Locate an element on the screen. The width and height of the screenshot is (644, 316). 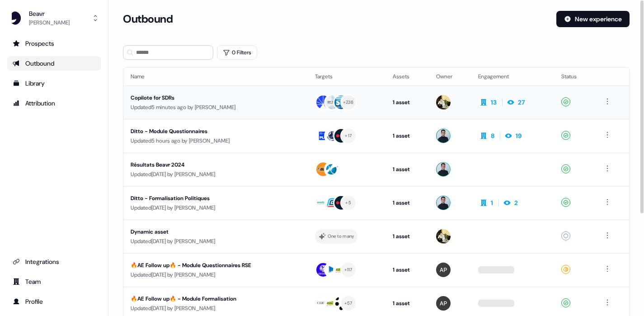
div: Library is located at coordinates (54, 83).